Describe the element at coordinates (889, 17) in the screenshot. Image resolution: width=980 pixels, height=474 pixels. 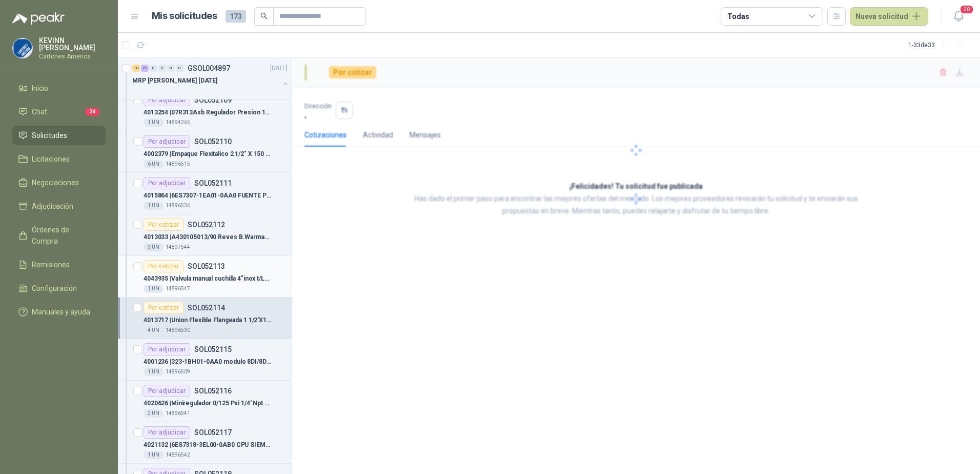
I see `button: Nueva solicitud` at that location.